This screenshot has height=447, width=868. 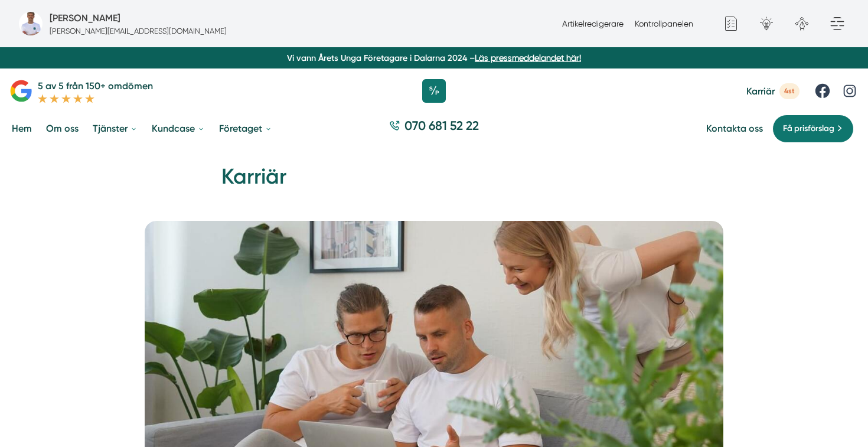 I want to click on span: Karriär, so click(x=761, y=91).